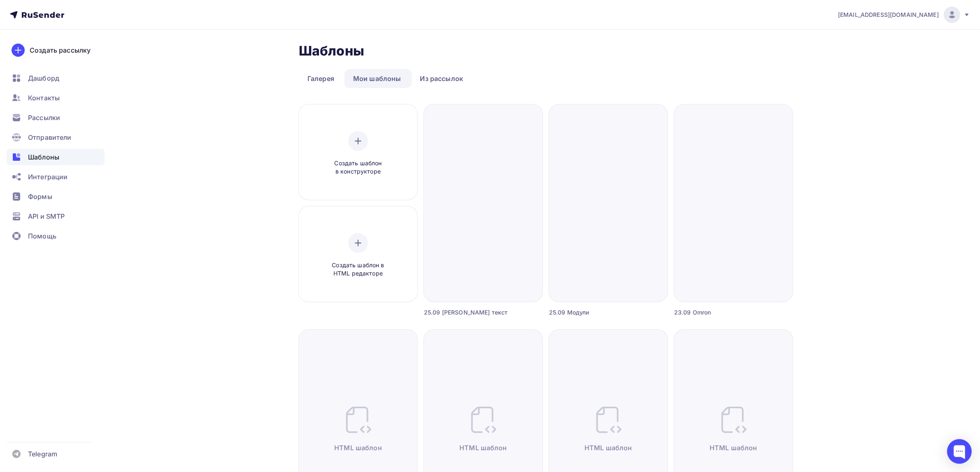 The height and width of the screenshot is (472, 980). Describe the element at coordinates (56, 97) in the screenshot. I see `a: Контакты` at that location.